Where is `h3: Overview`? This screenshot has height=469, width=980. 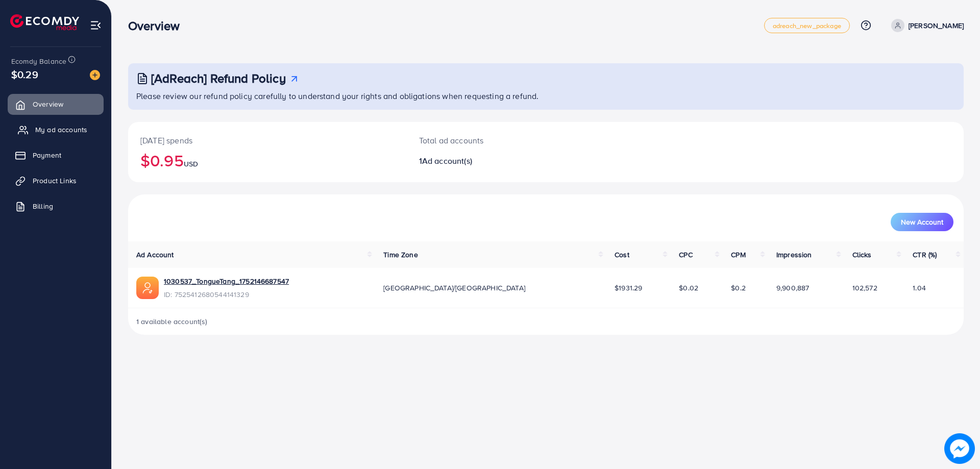 h3: Overview is located at coordinates (158, 25).